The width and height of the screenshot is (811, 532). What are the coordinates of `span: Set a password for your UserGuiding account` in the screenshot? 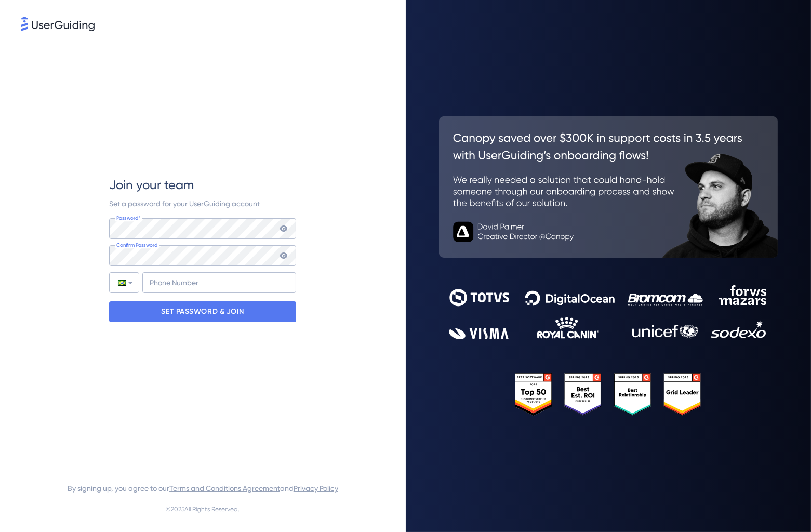 It's located at (184, 204).